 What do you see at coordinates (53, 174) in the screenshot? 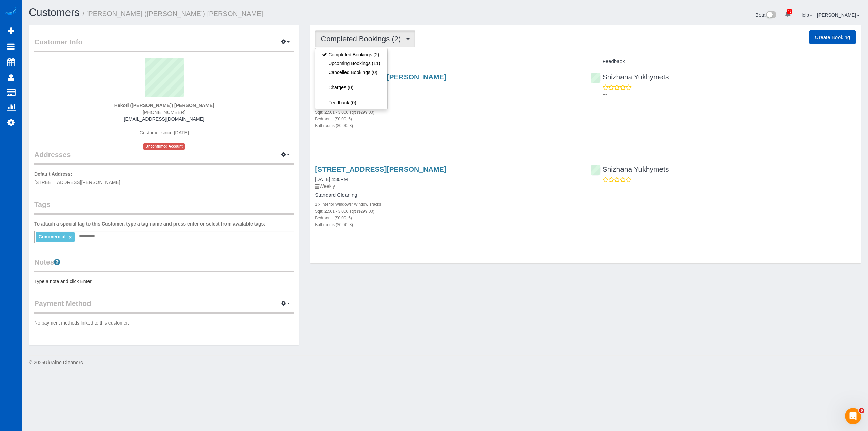
I see `label: Default Address:` at bounding box center [53, 174].